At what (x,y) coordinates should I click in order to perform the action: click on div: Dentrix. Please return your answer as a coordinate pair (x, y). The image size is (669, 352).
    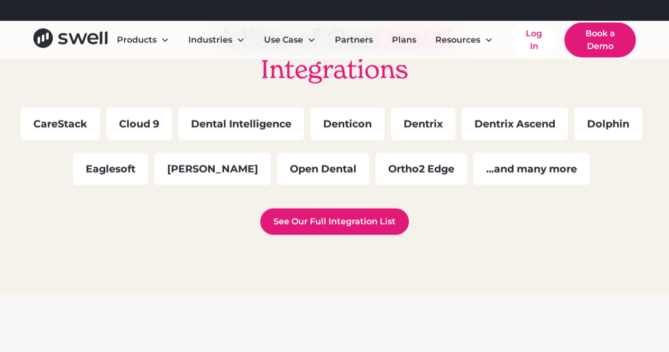
    Looking at the image, I should click on (423, 124).